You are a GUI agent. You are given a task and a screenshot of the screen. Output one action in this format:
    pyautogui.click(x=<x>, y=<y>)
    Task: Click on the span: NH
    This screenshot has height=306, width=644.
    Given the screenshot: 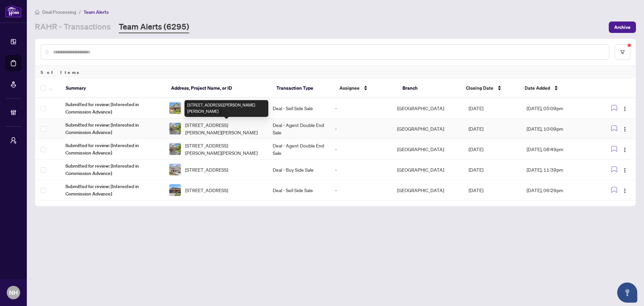 What is the action you would take?
    pyautogui.click(x=13, y=292)
    